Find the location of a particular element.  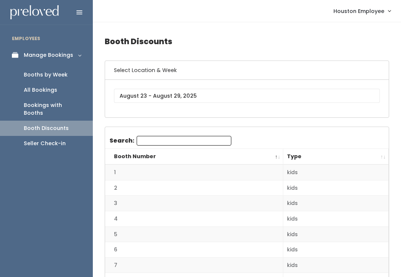

h4: Booth Discounts is located at coordinates (247, 41).